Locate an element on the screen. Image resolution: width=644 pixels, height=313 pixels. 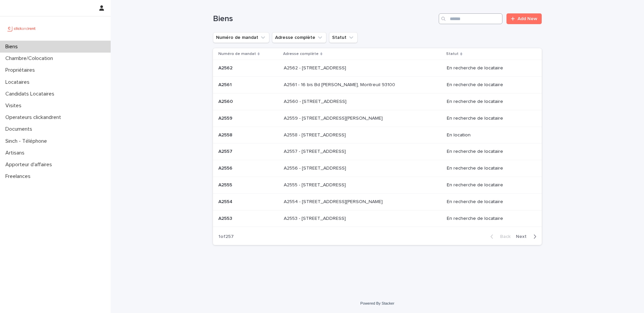
p: Visites is located at coordinates (15, 106).